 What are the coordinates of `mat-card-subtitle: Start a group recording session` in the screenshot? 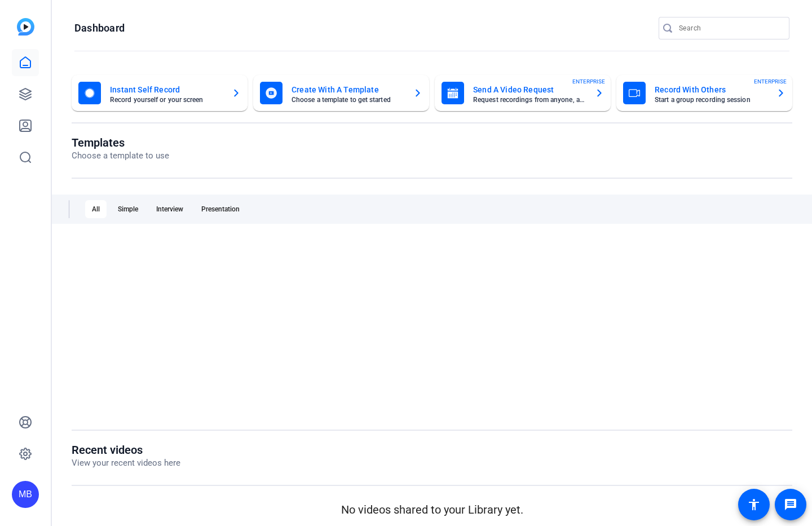 It's located at (711, 100).